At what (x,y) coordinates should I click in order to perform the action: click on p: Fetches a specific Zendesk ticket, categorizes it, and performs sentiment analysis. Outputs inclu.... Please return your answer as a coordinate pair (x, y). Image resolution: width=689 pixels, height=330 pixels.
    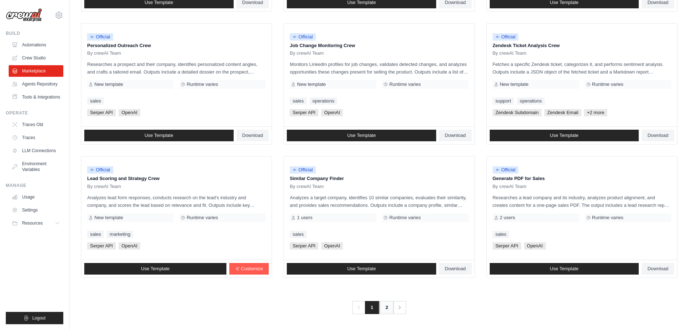
    Looking at the image, I should click on (582, 68).